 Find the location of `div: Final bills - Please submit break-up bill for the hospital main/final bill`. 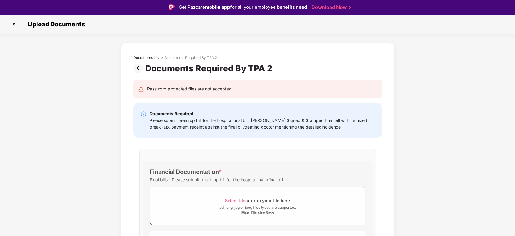

div: Final bills - Please submit break-up bill for the hospital main/final bill is located at coordinates (216, 179).